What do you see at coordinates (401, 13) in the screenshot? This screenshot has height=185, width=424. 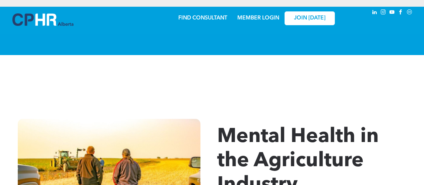 I see `a: facebook` at bounding box center [401, 13].